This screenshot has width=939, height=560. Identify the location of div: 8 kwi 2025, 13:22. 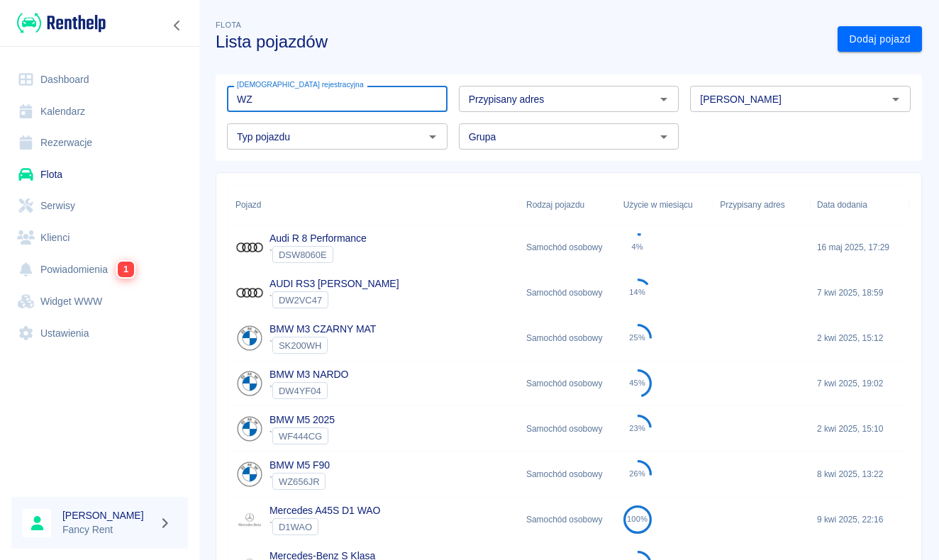
(859, 474).